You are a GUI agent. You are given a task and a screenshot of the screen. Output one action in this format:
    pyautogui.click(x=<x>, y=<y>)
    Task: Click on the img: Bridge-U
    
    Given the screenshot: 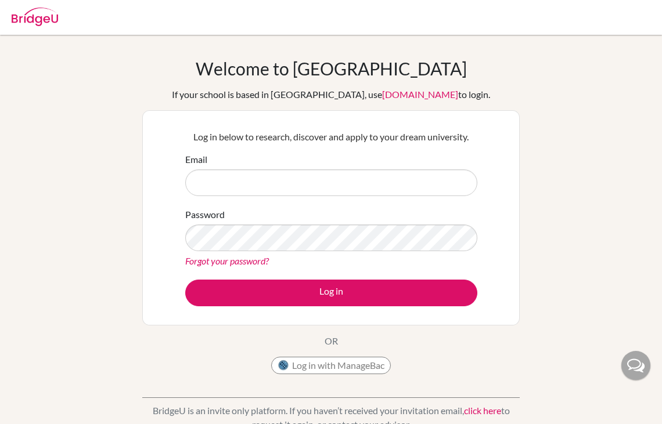 What is the action you would take?
    pyautogui.click(x=35, y=17)
    